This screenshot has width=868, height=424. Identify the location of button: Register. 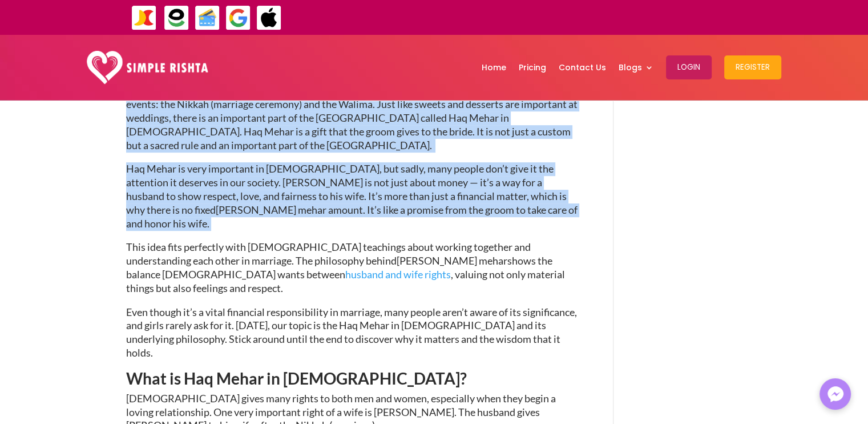
(753, 67).